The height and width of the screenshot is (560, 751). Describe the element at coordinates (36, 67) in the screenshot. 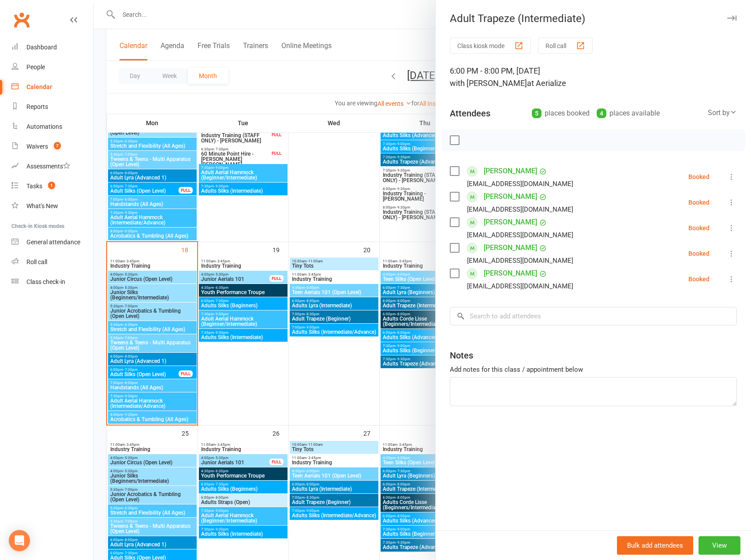

I see `div: People` at that location.